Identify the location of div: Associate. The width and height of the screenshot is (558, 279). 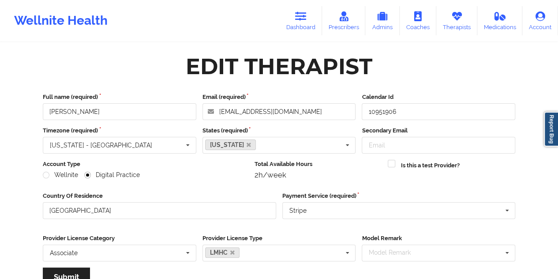
(64, 253).